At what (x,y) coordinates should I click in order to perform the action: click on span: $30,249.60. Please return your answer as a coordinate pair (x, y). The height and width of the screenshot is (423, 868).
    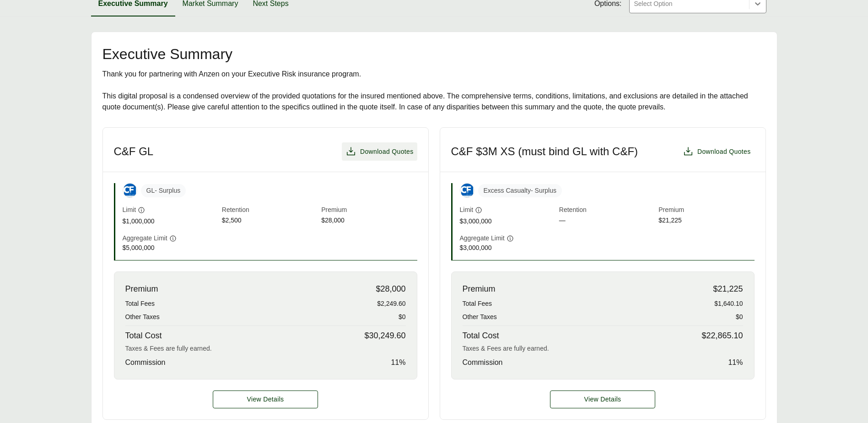
    Looking at the image, I should click on (385, 336).